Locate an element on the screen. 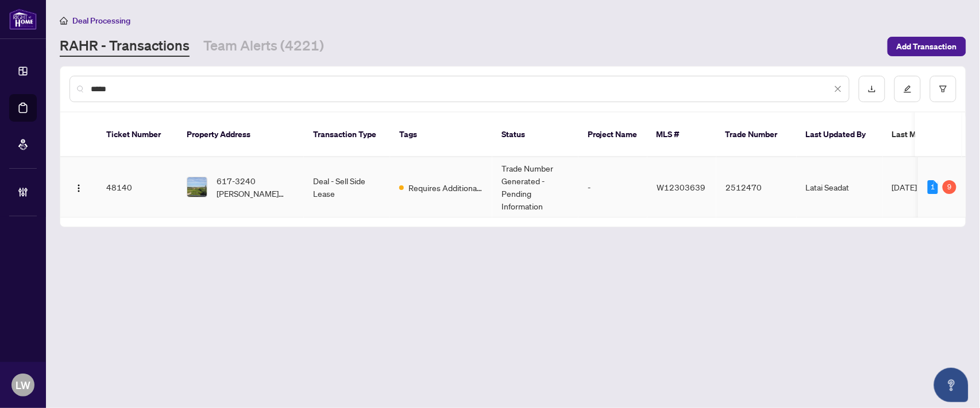  span: close is located at coordinates (838, 89).